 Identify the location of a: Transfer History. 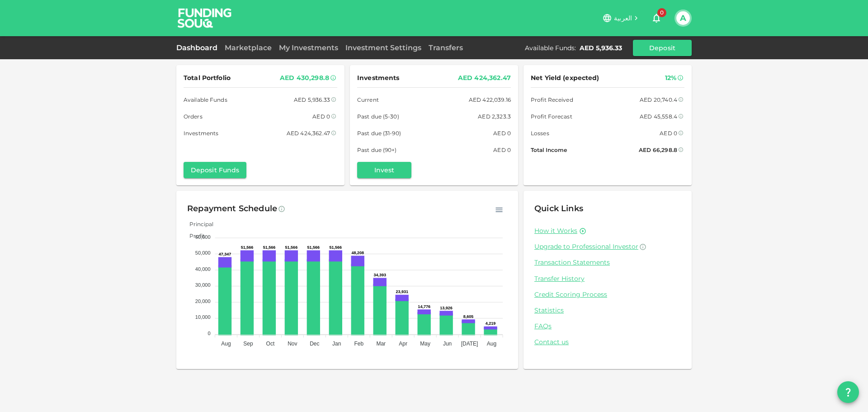
(608, 279).